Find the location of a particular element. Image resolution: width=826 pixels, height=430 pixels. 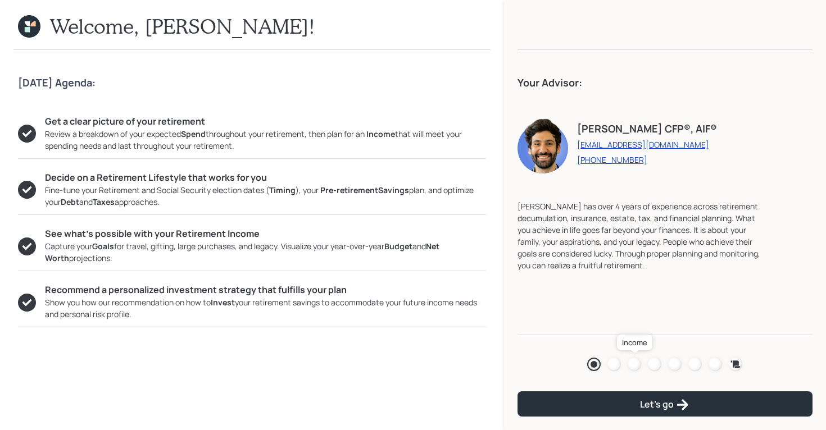

b: Timing is located at coordinates (282, 190).